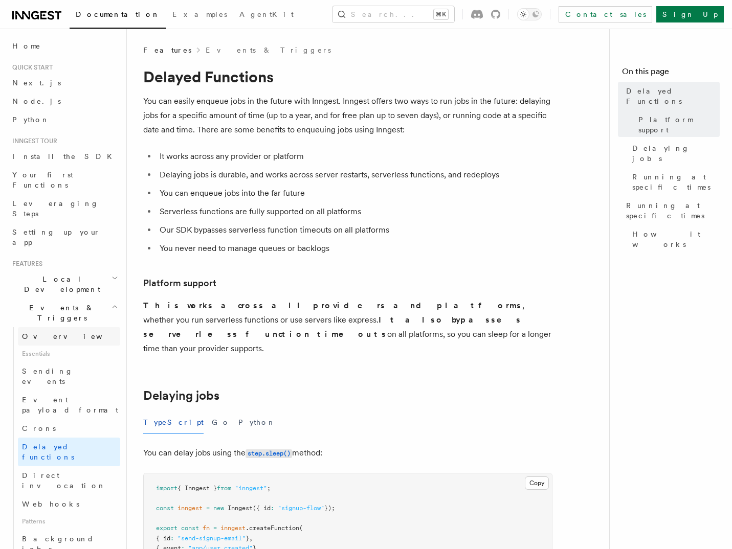 The height and width of the screenshot is (549, 732). What do you see at coordinates (31, 120) in the screenshot?
I see `span: Python` at bounding box center [31, 120].